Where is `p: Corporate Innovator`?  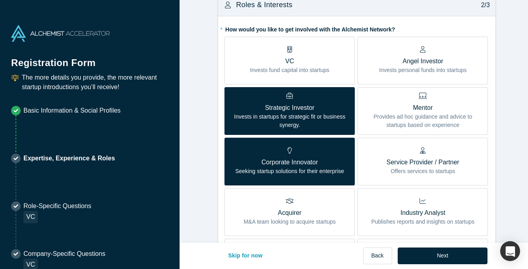 p: Corporate Innovator is located at coordinates (290, 162).